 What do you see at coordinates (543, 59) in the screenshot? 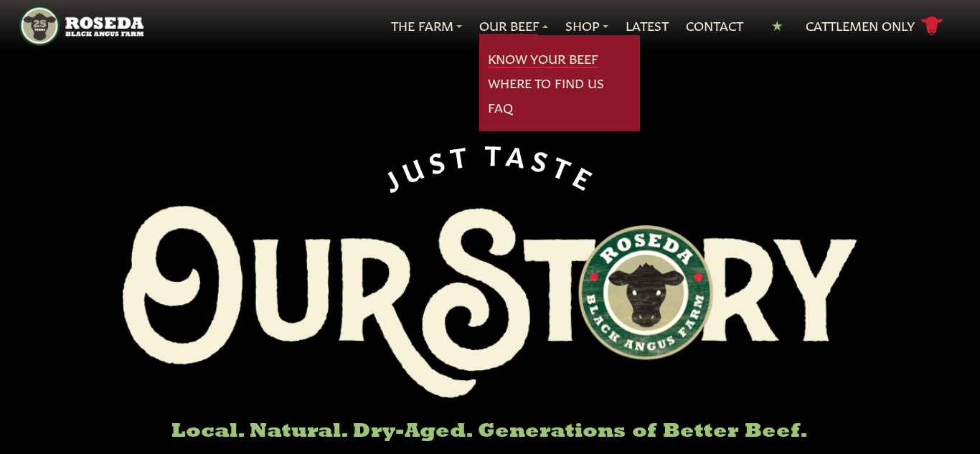
I see `a: Know Your Beef` at bounding box center [543, 59].